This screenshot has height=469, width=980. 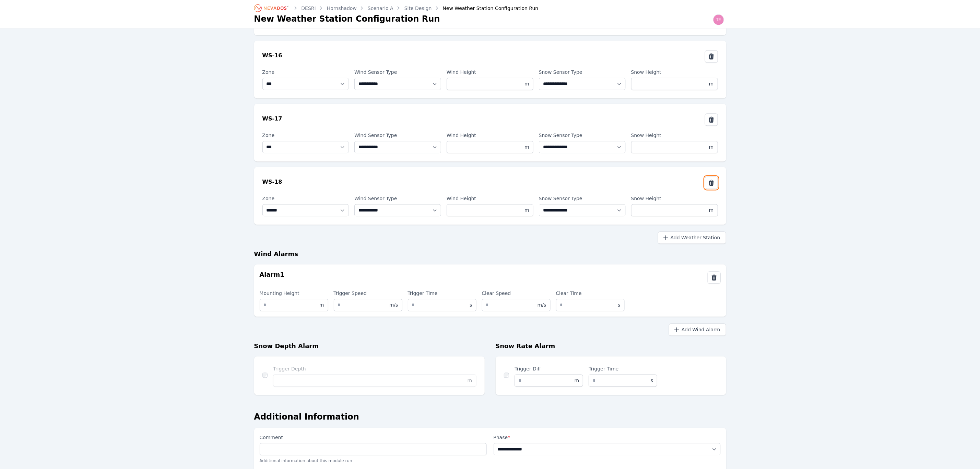 I want to click on label: Mounting Height, so click(x=294, y=294).